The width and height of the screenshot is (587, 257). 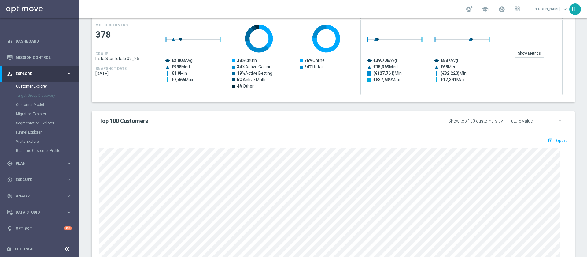 What do you see at coordinates (40, 86) in the screenshot?
I see `a: Customer Explorer` at bounding box center [40, 86].